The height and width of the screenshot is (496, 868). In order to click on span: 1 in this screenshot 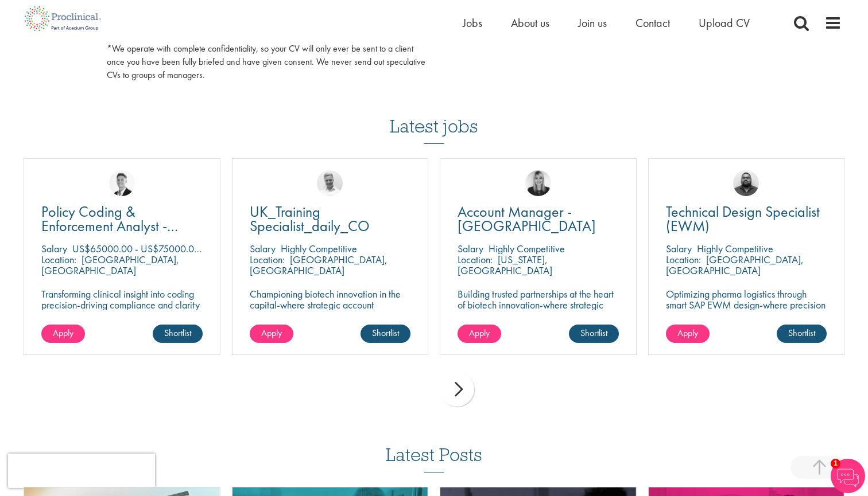, I will do `click(835, 463)`.